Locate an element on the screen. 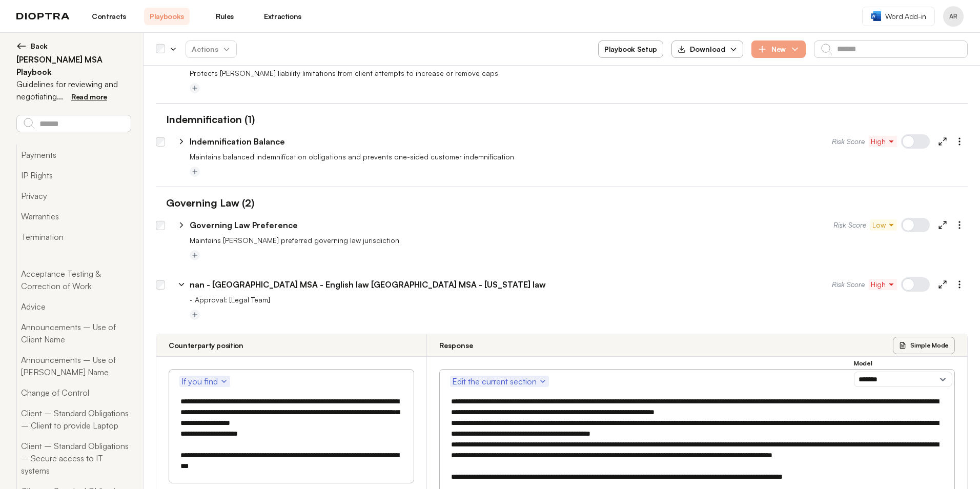 Image resolution: width=980 pixels, height=489 pixels. button: Payments is located at coordinates (73, 155).